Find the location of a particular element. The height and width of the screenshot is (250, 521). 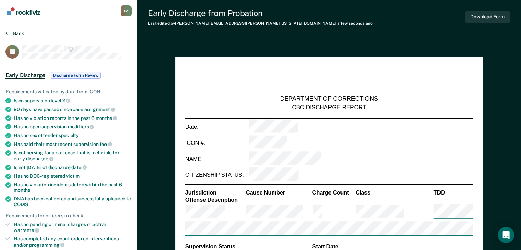

th: Offense Description is located at coordinates (215, 200).